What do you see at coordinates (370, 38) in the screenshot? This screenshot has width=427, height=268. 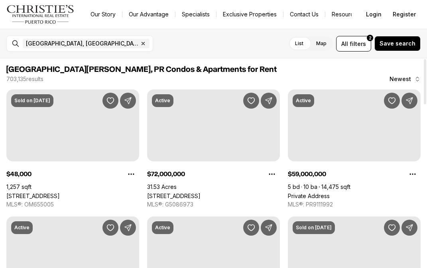 I see `span: 2` at bounding box center [370, 38].